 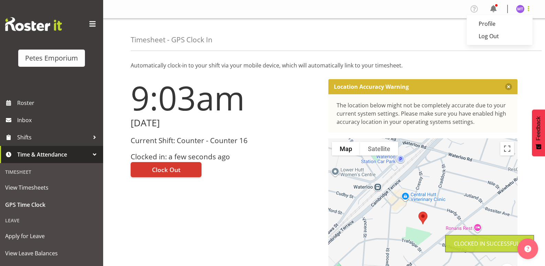 What do you see at coordinates (58, 120) in the screenshot?
I see `span: Inbox` at bounding box center [58, 120].